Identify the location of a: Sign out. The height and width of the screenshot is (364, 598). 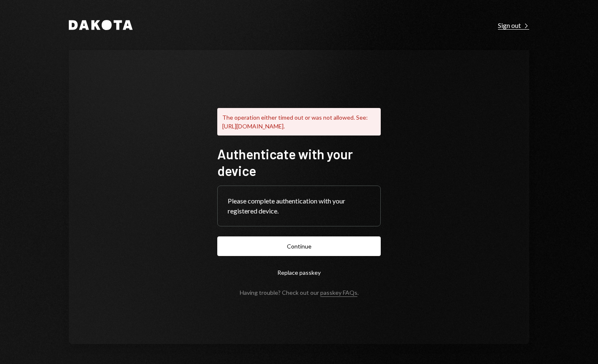
(514, 25).